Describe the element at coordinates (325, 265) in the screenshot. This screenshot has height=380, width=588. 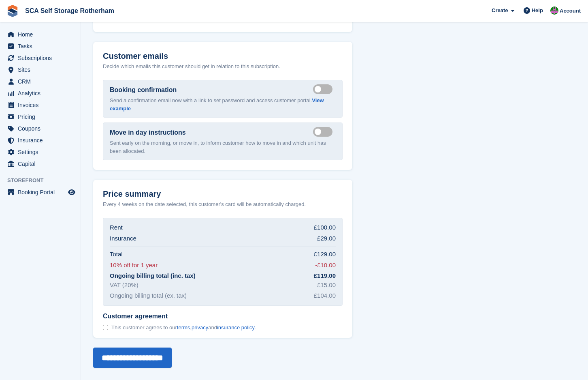
I see `div: -£10.00` at that location.